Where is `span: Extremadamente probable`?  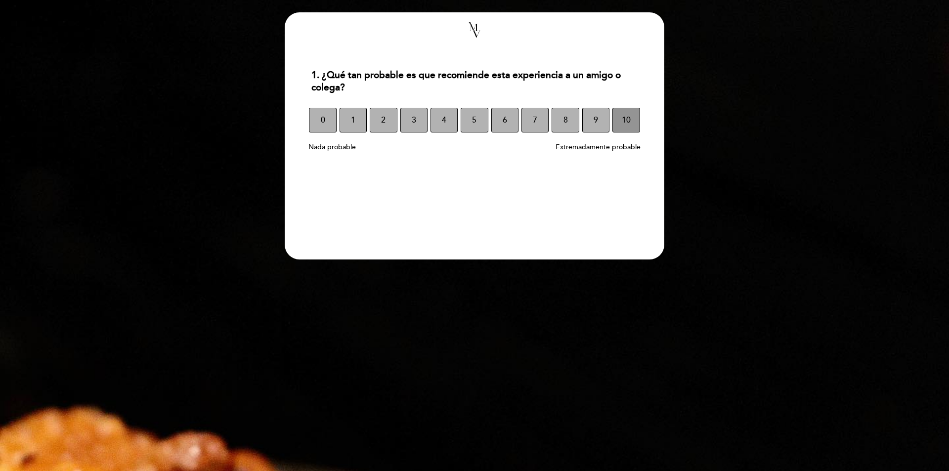 span: Extremadamente probable is located at coordinates (598, 147).